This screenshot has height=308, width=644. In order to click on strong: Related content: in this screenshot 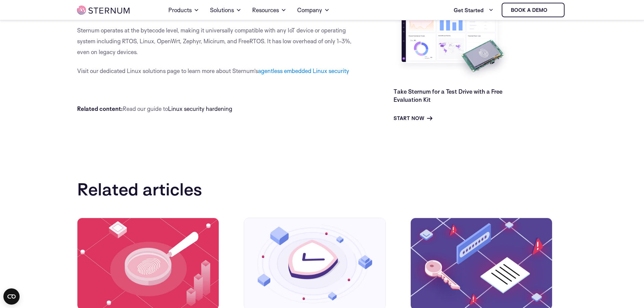, I will do `click(100, 109)`.